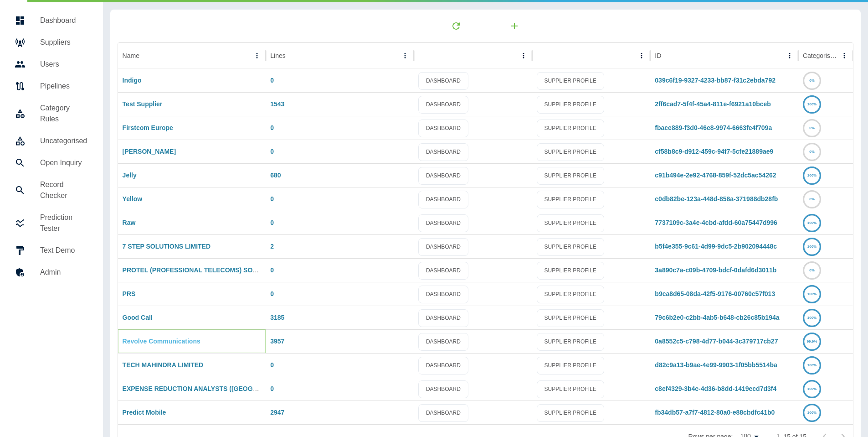  Describe the element at coordinates (132, 80) in the screenshot. I see `a: Indigo` at that location.